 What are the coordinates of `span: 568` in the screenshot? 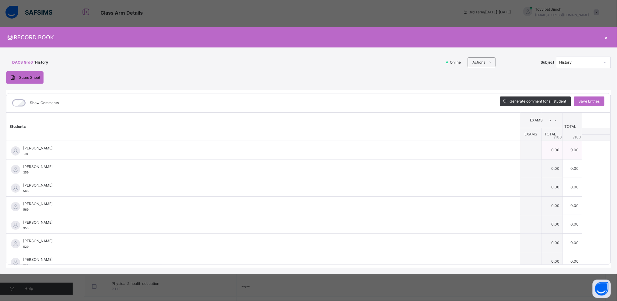 It's located at (26, 191).